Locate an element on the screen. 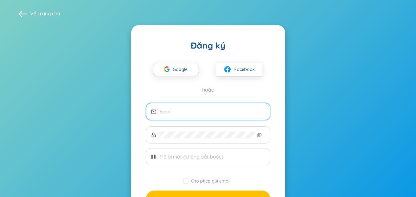 This screenshot has height=197, width=416. button: Google is located at coordinates (176, 70).